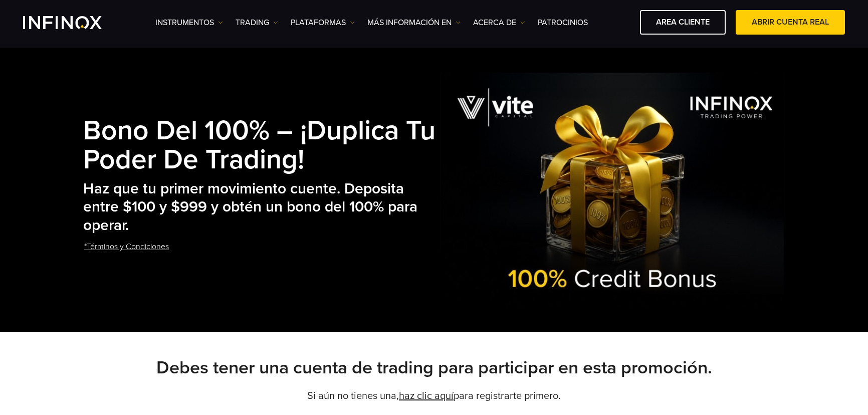 The width and height of the screenshot is (868, 415). What do you see at coordinates (499, 23) in the screenshot?
I see `a: ACERCA DE` at bounding box center [499, 23].